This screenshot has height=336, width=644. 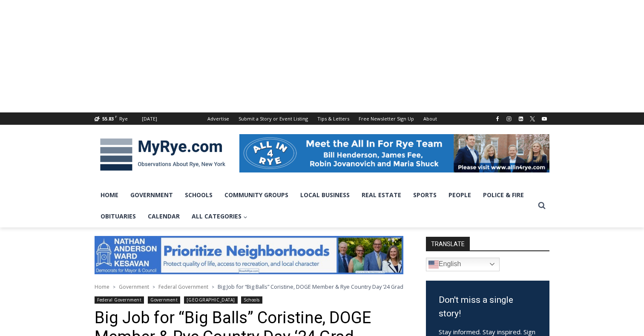 What do you see at coordinates (183, 287) in the screenshot?
I see `span: Federal Government` at bounding box center [183, 287].